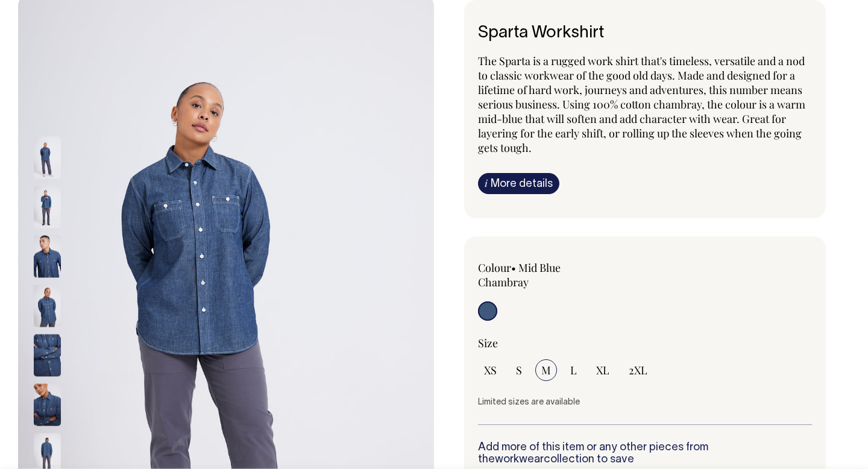 The image size is (868, 469). What do you see at coordinates (645, 343) in the screenshot?
I see `div: Size` at bounding box center [645, 343].